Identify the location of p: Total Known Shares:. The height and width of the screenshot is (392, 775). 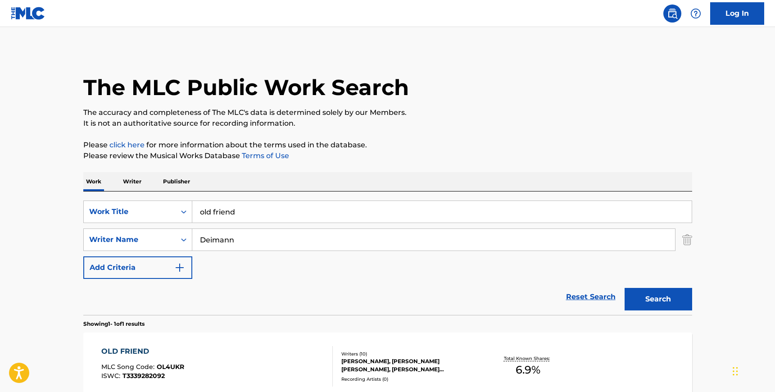
(528, 358).